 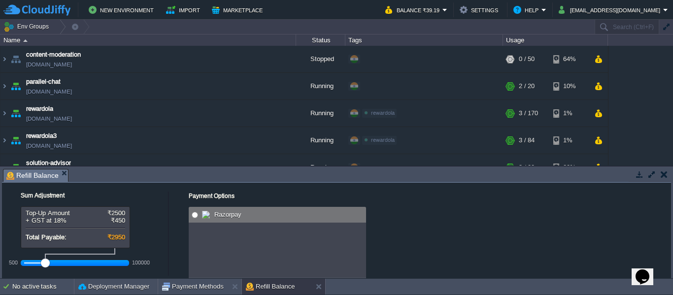 What do you see at coordinates (43, 82) in the screenshot?
I see `a: parallel-chat` at bounding box center [43, 82].